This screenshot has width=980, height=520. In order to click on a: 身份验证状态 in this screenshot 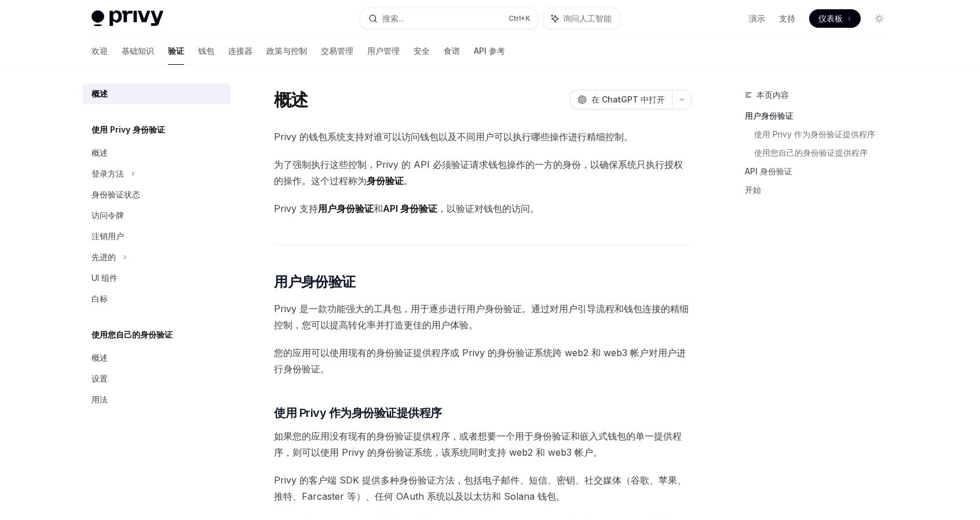, I will do `click(157, 195)`.